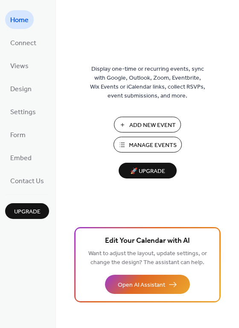 This screenshot has width=239, height=328. I want to click on a: Contact Us, so click(27, 181).